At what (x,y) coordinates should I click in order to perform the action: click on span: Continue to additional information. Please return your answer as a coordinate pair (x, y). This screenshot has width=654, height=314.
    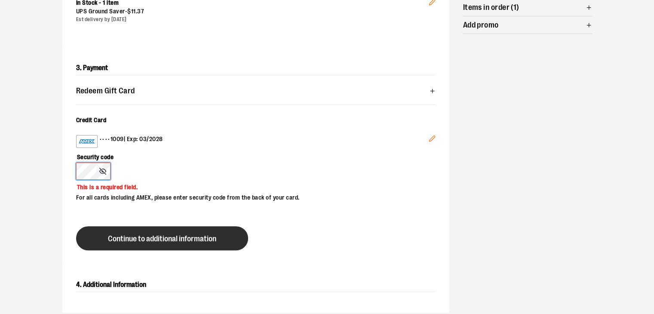
    Looking at the image, I should click on (162, 239).